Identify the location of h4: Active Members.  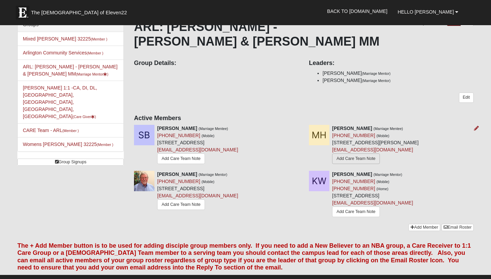
(304, 119).